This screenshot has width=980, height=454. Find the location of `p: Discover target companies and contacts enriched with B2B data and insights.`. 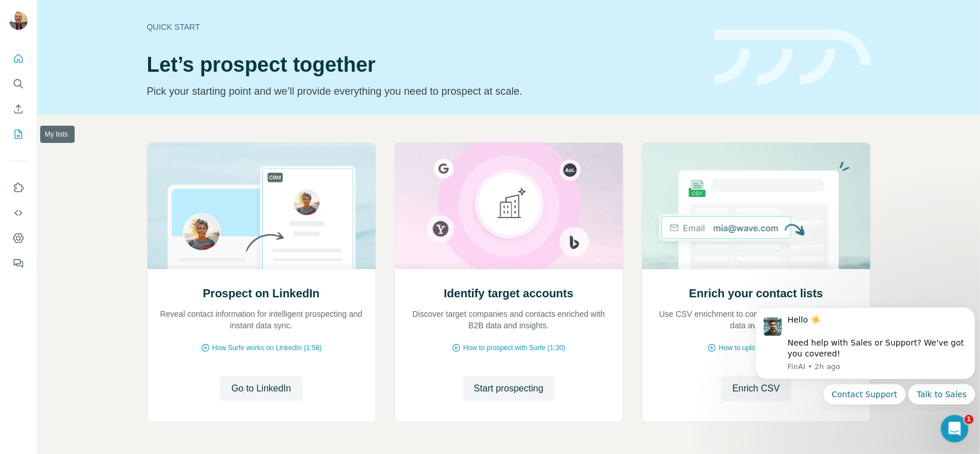

p: Discover target companies and contacts enriched with B2B data and insights. is located at coordinates (508, 320).